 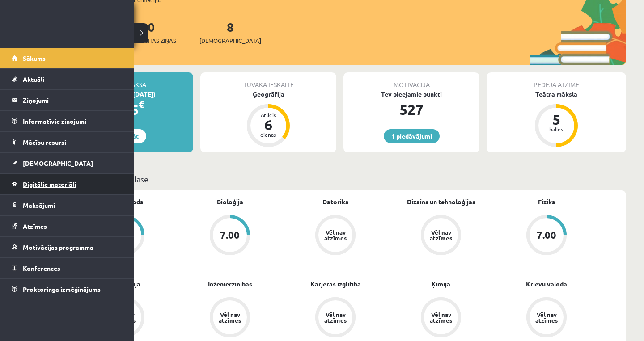 What do you see at coordinates (73, 205) in the screenshot?
I see `legend: Maksājumi` at bounding box center [73, 205].